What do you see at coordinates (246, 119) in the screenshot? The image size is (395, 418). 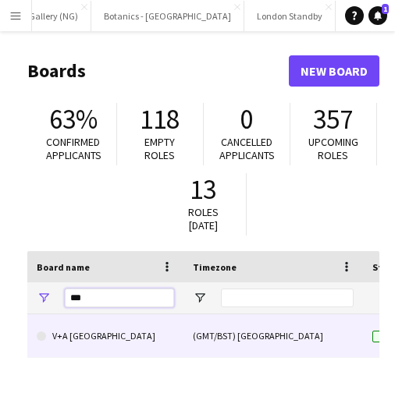 I see `span: 0` at bounding box center [246, 119].